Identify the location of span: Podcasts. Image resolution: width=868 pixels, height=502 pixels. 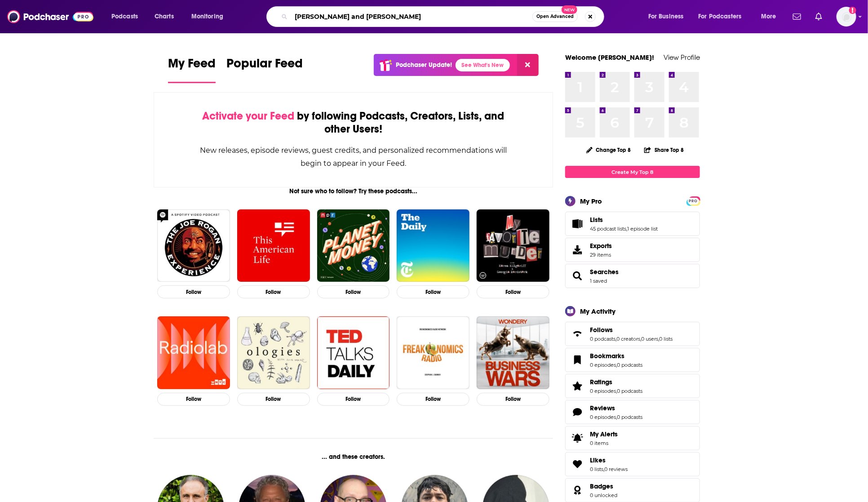
(124, 17).